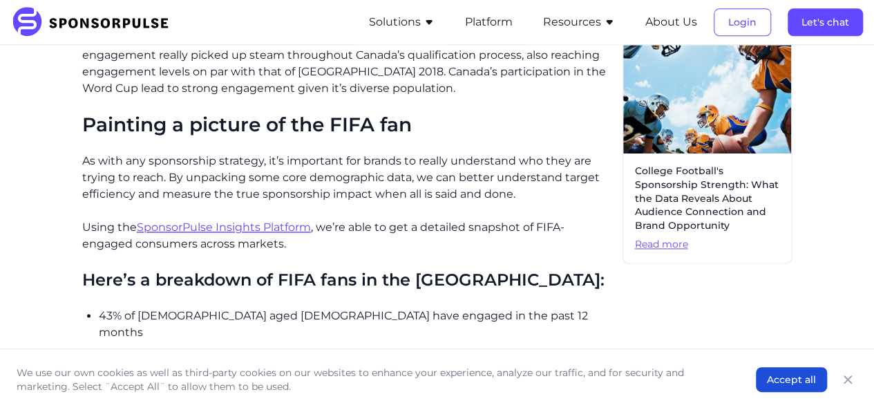 This screenshot has height=410, width=874. What do you see at coordinates (825, 22) in the screenshot?
I see `button: Let's chat` at bounding box center [825, 22].